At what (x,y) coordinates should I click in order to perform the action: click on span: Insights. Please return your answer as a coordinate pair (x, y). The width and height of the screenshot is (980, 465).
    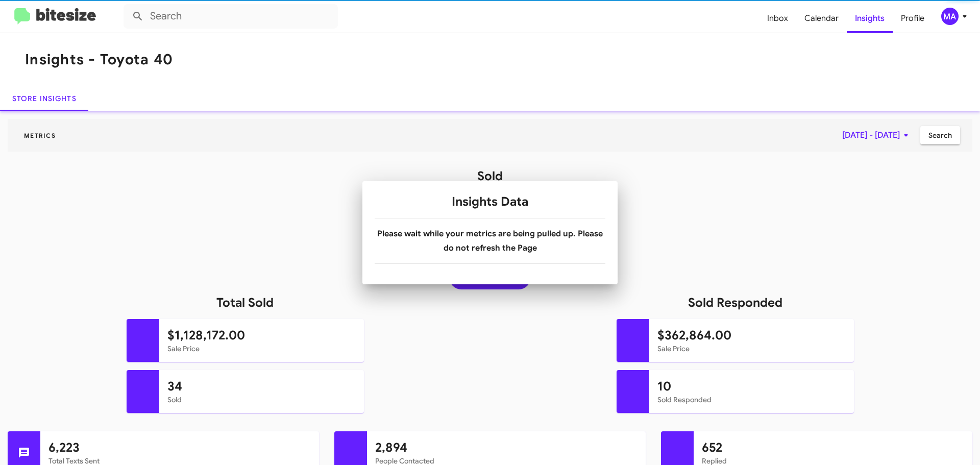
    Looking at the image, I should click on (870, 19).